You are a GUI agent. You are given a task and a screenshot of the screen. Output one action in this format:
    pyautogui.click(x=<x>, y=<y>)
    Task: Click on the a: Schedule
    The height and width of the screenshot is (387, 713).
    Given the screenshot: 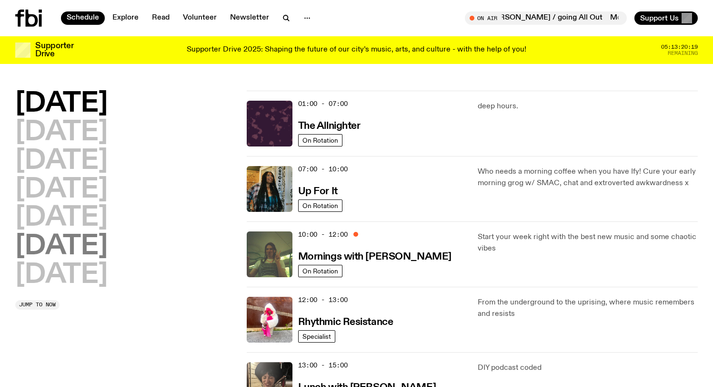 What is the action you would take?
    pyautogui.click(x=83, y=18)
    